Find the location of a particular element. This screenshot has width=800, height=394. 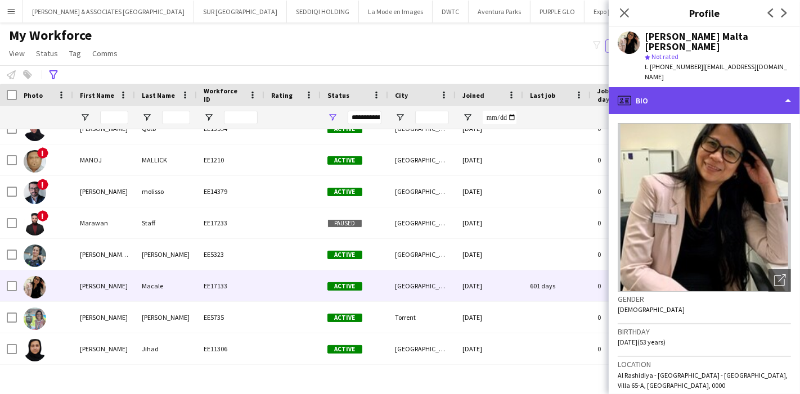

a: Comms is located at coordinates (105, 53).